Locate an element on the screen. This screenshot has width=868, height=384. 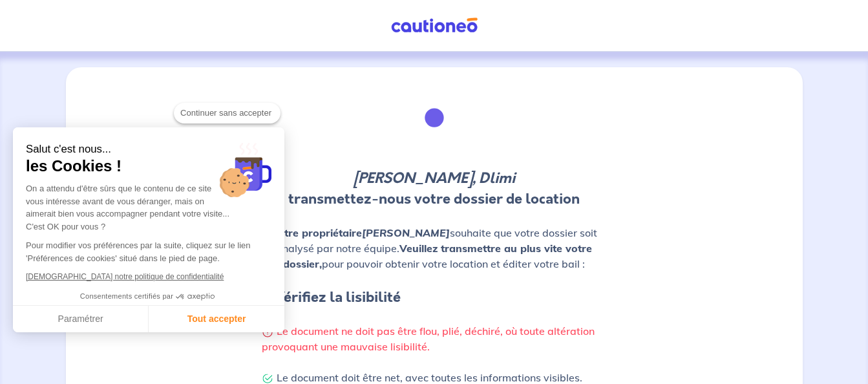
button: Consentements certifiés par is located at coordinates (149, 297).